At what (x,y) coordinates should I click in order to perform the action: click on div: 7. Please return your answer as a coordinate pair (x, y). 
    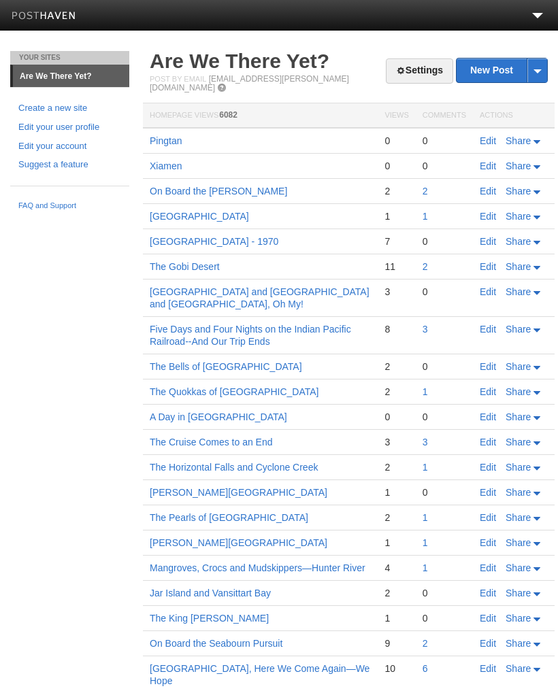
    Looking at the image, I should click on (396, 242).